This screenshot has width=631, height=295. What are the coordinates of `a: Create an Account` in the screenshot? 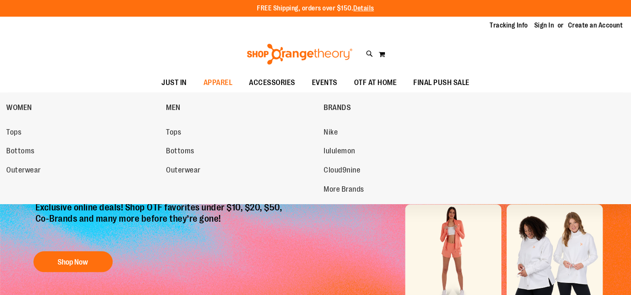 It's located at (596, 25).